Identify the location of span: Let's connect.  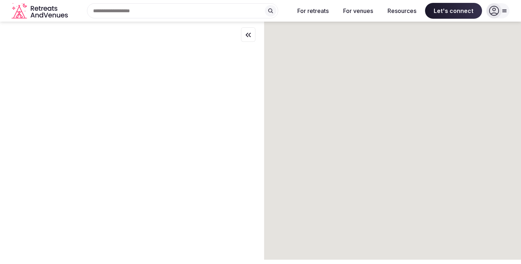
(454, 11).